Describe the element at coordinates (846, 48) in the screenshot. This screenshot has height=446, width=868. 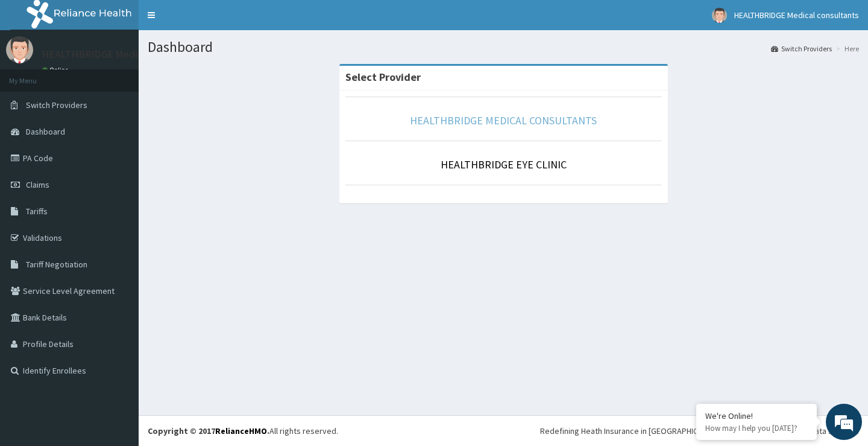
I see `li: Here` at that location.